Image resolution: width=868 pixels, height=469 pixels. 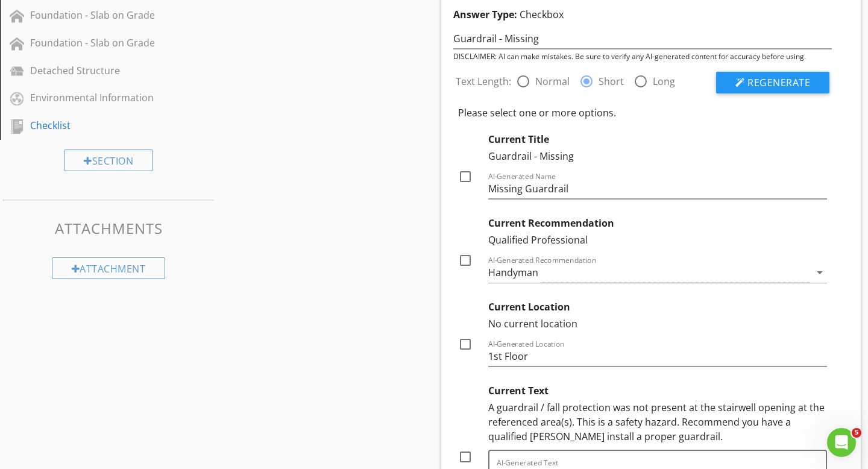 I want to click on div: Current Location, so click(x=658, y=305).